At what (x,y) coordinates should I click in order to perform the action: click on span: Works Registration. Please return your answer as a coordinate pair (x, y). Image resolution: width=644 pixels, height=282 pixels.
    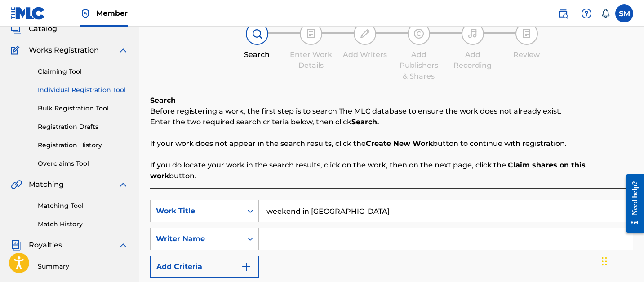
    Looking at the image, I should click on (63, 50).